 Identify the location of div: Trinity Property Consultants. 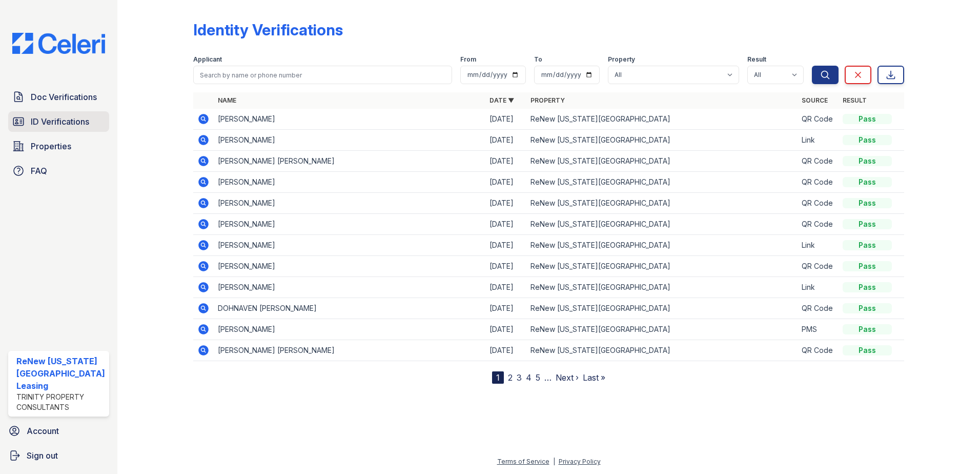
(61, 402).